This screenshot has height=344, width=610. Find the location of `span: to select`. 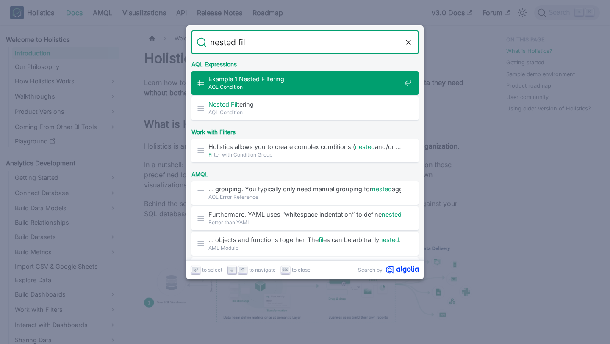

span: to select is located at coordinates (212, 270).